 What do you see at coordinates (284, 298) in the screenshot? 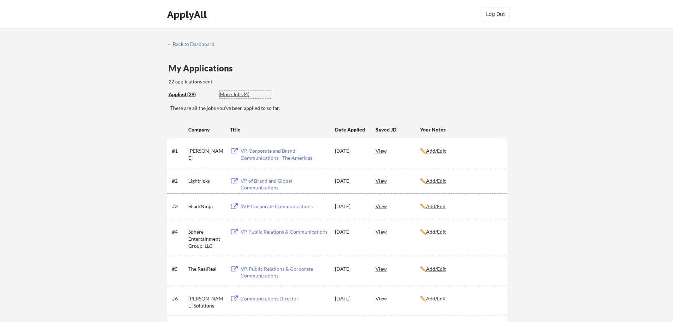
I see `div: Communications Director` at bounding box center [284, 298].